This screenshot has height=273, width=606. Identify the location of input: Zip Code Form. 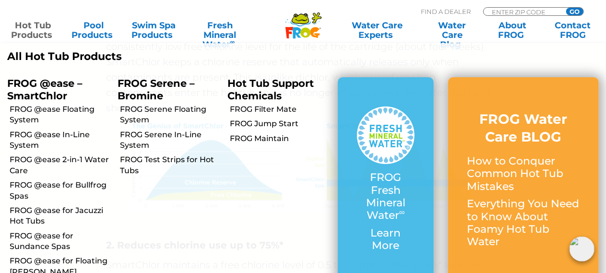
(523, 12).